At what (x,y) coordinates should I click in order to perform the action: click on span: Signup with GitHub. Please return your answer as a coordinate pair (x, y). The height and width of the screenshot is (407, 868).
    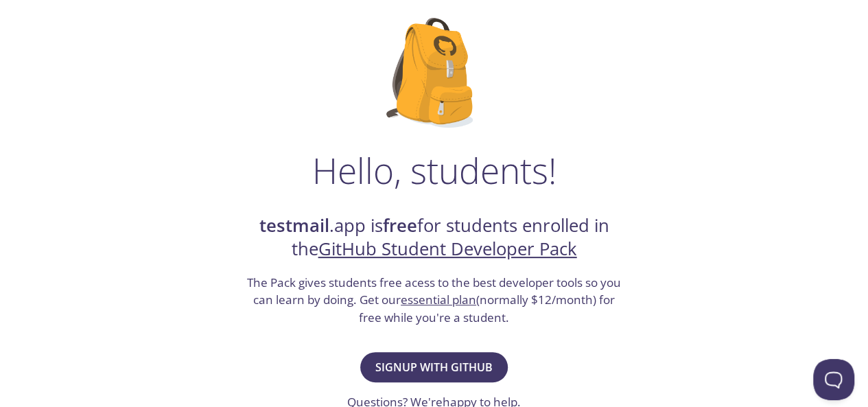
    Looking at the image, I should click on (434, 367).